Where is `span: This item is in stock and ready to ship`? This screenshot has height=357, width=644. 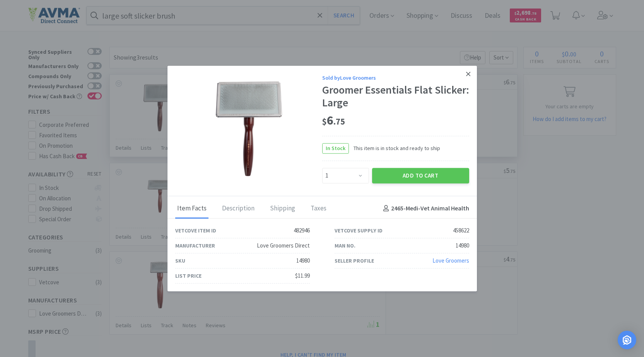
span: This item is in stock and ready to ship is located at coordinates (394, 148).